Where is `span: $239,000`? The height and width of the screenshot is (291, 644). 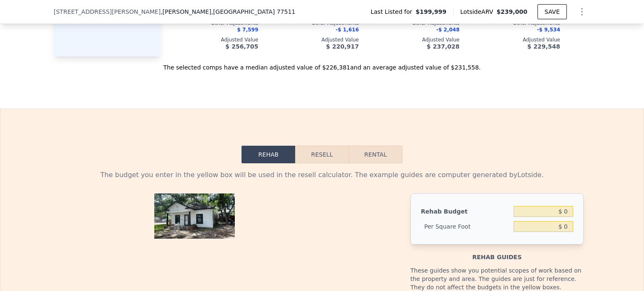
span: $239,000 is located at coordinates (512, 12).